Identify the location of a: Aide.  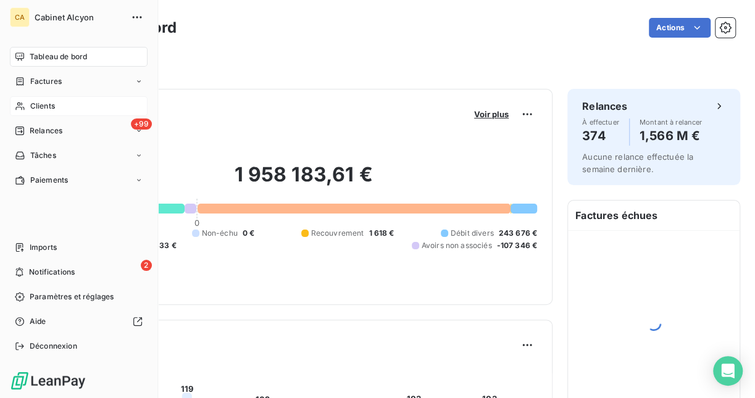
(78, 322).